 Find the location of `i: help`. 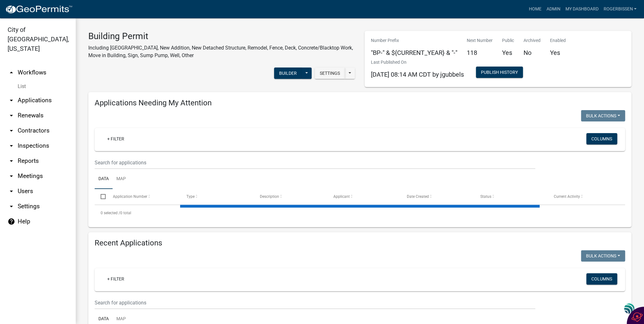

i: help is located at coordinates (11, 222).